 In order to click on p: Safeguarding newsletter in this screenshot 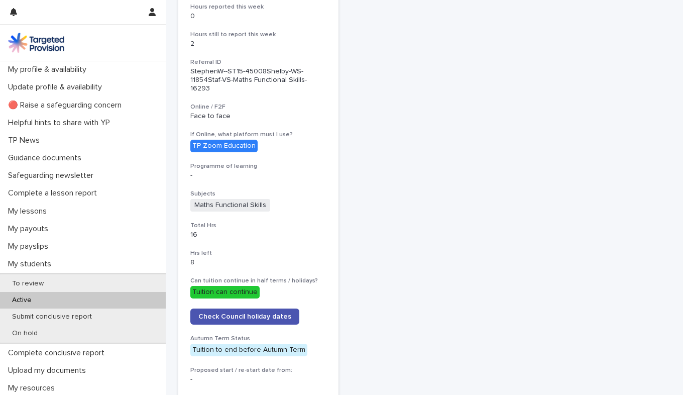, I will do `click(53, 175)`.